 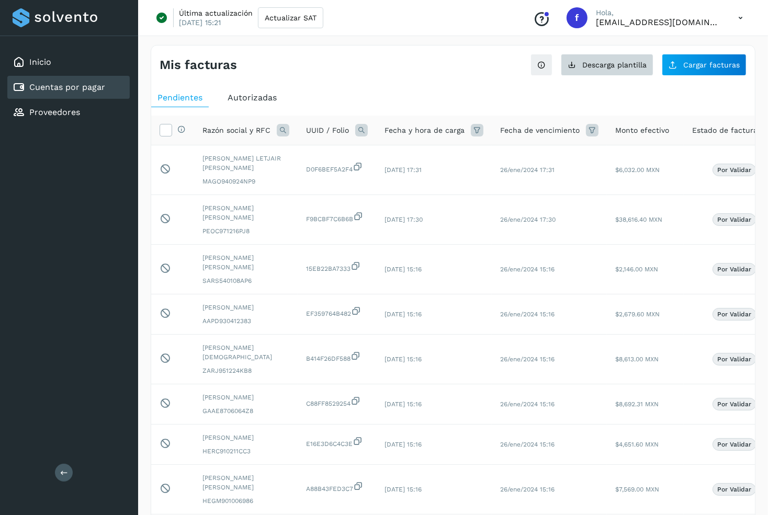 What do you see at coordinates (69, 62) in the screenshot?
I see `div: Inicio` at bounding box center [69, 62].